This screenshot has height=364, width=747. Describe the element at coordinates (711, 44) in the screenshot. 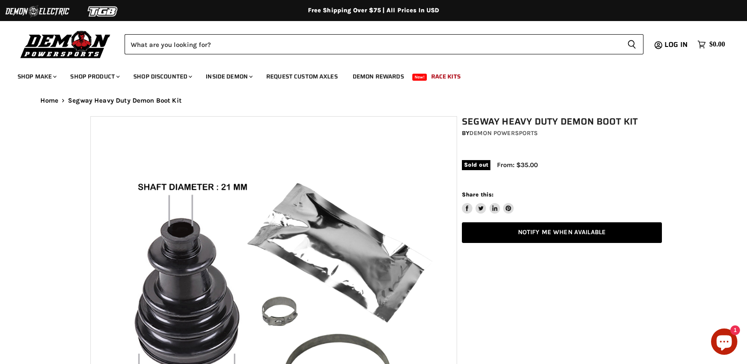

I see `a: $0.00` at that location.